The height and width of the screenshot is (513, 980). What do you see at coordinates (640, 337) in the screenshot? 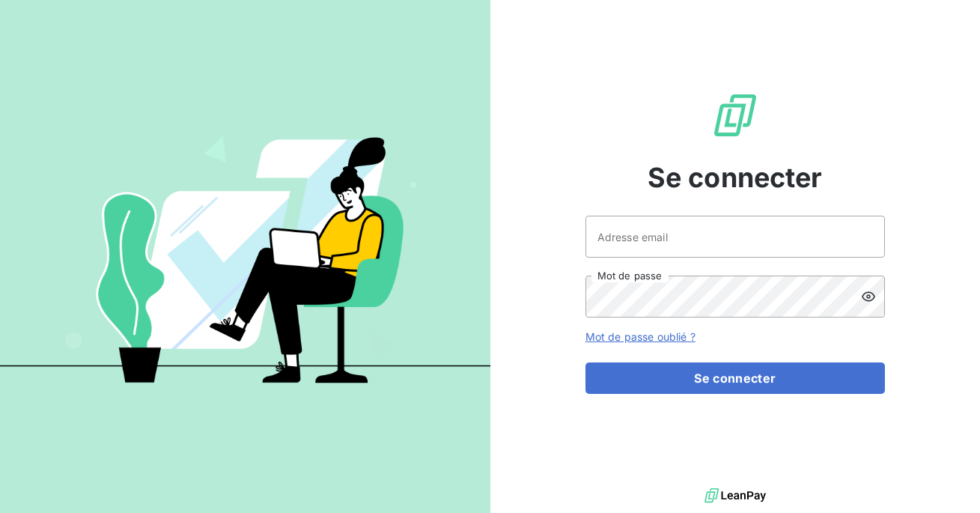
I see `a: Mot de passe oublié ?` at bounding box center [640, 337].